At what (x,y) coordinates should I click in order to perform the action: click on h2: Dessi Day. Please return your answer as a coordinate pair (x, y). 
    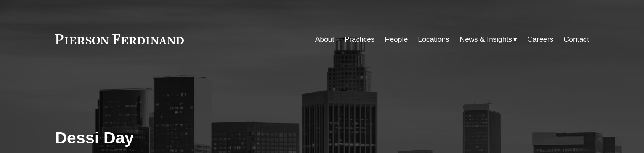
    Looking at the image, I should click on (189, 138).